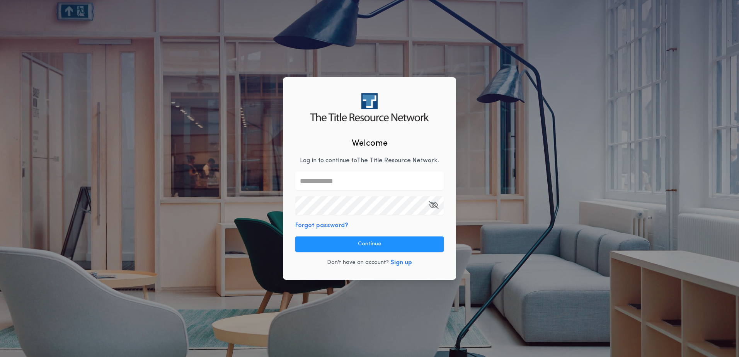 The width and height of the screenshot is (739, 357). What do you see at coordinates (358, 263) in the screenshot?
I see `p: Don't have an account?` at bounding box center [358, 263].